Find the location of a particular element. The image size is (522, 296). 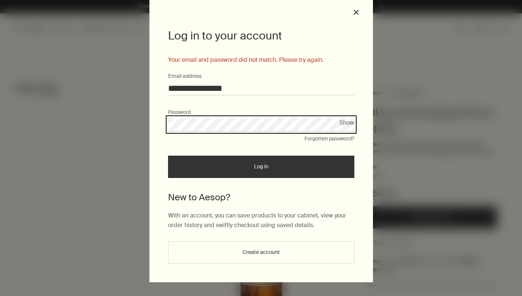

h2: New to Aesop? is located at coordinates (261, 198).